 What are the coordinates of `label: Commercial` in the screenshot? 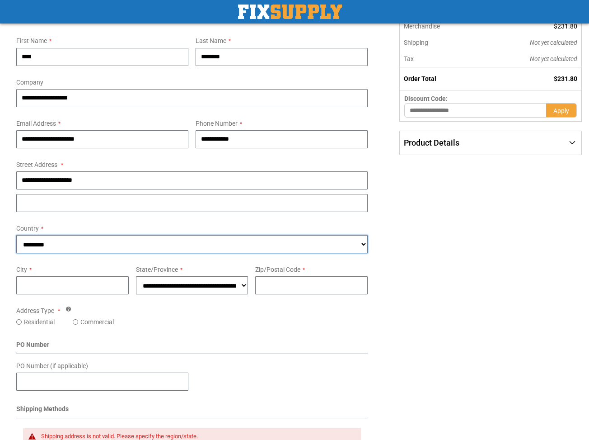 It's located at (97, 322).